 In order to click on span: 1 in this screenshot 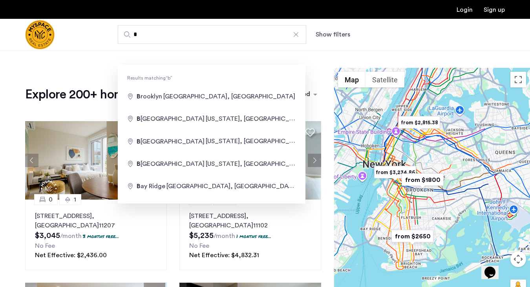, I will do `click(75, 200)`.